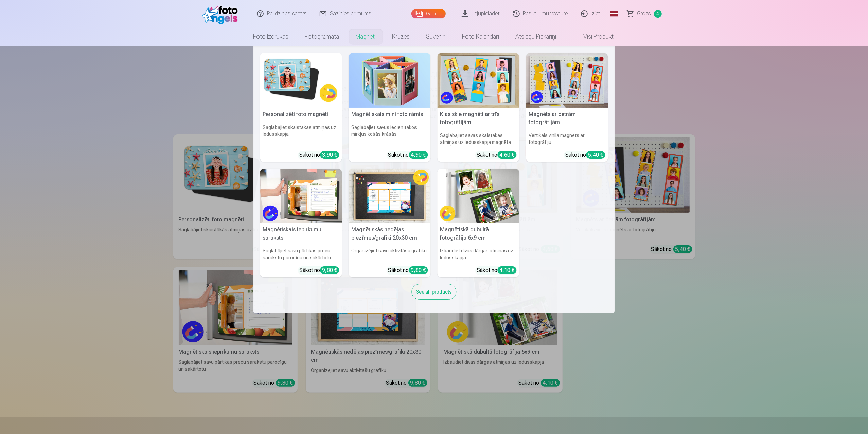  Describe the element at coordinates (301, 114) in the screenshot. I see `h5: Personalizēti foto magnēti` at that location.